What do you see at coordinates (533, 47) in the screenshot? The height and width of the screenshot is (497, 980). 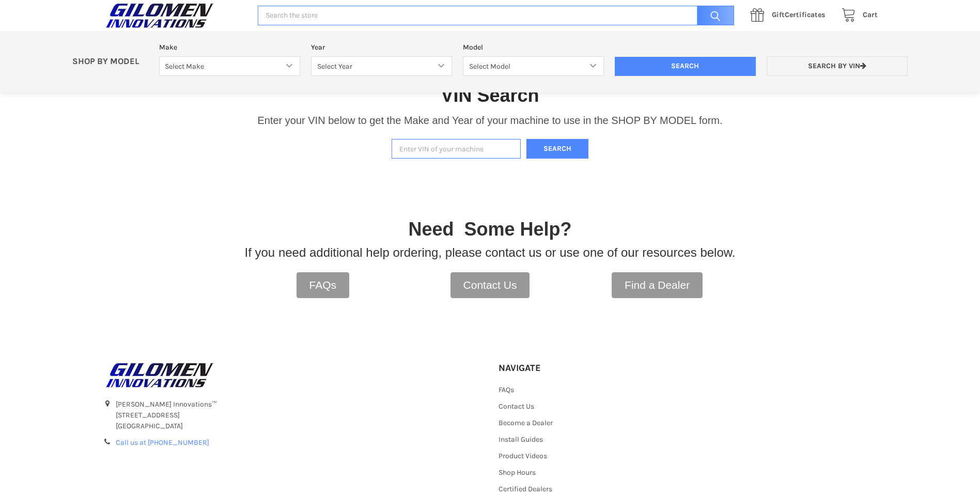 I see `label: Model` at bounding box center [533, 47].